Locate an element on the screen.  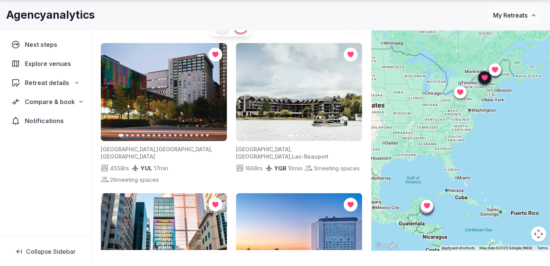
button: Go to slide 15 is located at coordinates (197, 136).